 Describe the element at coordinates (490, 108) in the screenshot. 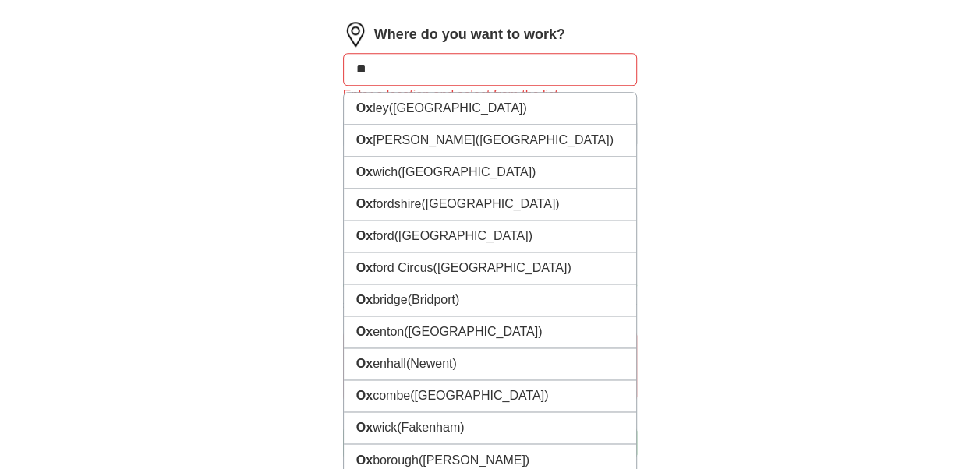

I see `li: ley` at that location.